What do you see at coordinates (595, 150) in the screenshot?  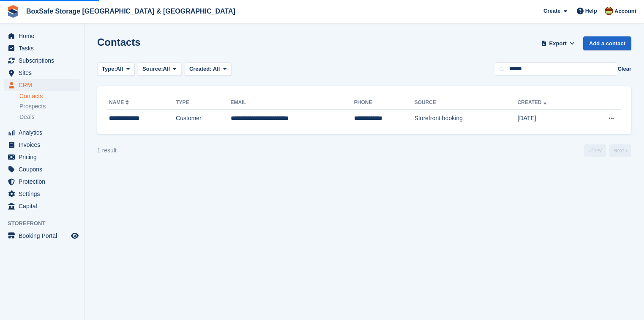 I see `a: Previous` at bounding box center [595, 150].